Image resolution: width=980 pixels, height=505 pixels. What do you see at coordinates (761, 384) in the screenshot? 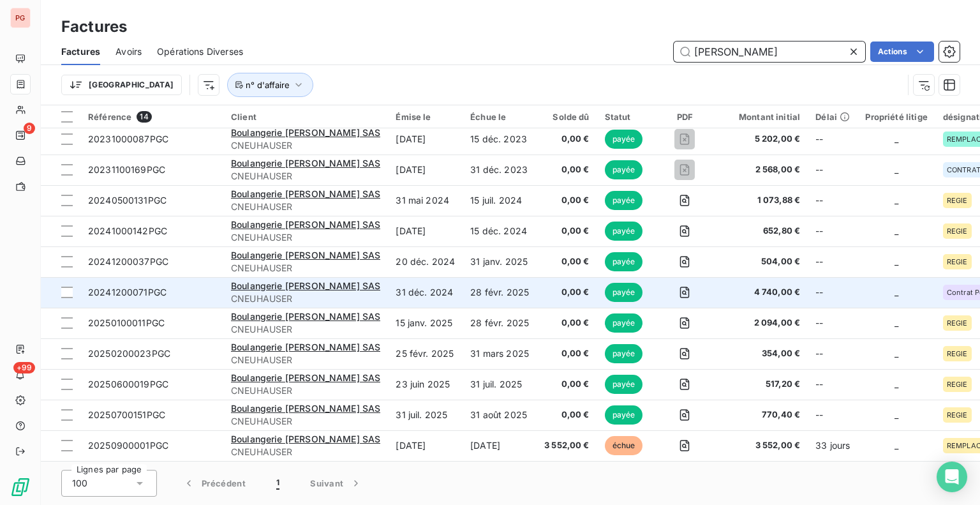
I see `span: 517,20 €` at bounding box center [761, 384].